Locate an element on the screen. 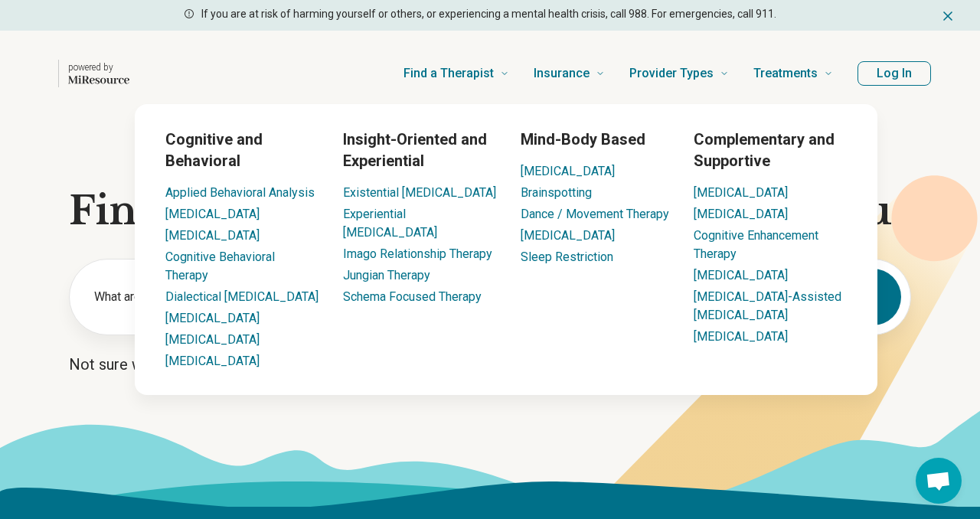 The image size is (980, 519). button: Log In is located at coordinates (895, 74).